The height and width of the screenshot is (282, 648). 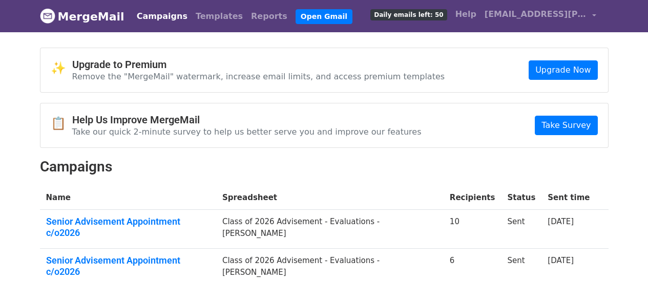 I want to click on td: 10, so click(x=473, y=230).